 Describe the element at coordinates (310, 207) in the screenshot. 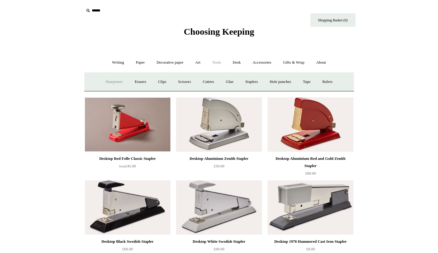

I see `img: Desktop 1970 Hammered Cast Iron Stapler` at that location.